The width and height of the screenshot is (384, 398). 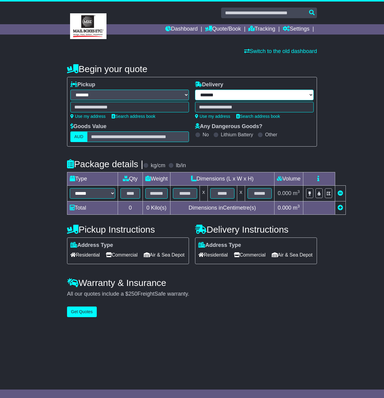 I want to click on td: Dimensions in Centimetre(s), so click(x=222, y=208).